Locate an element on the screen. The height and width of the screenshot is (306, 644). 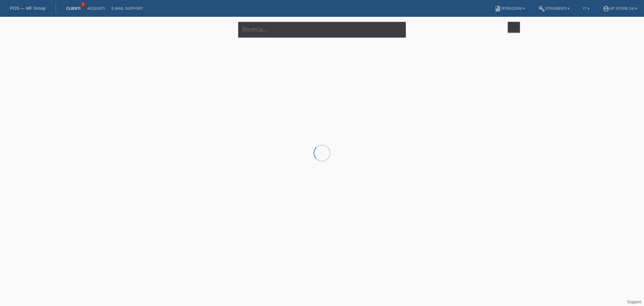
a: POS — MF Group is located at coordinates (28, 8).